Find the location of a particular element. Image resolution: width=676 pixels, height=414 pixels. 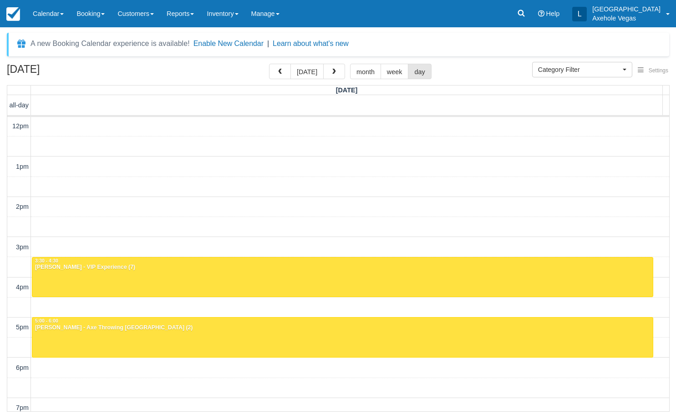

span: Category Filter is located at coordinates (579, 70).